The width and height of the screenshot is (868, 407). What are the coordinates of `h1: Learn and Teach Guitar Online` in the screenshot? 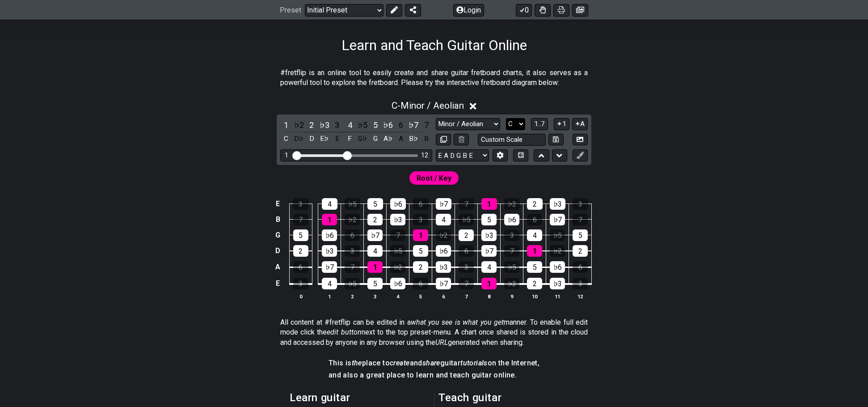 It's located at (434, 45).